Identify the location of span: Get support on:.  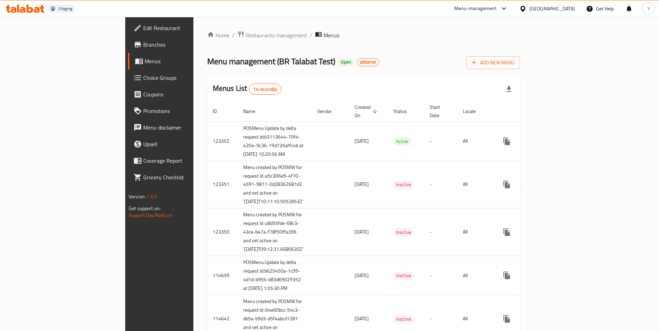
(145, 209).